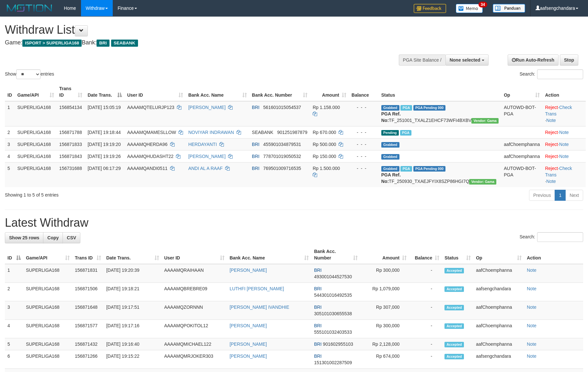 This screenshot has width=588, height=372. What do you see at coordinates (105, 92) in the screenshot?
I see `th: Date Trans.: activate to sort column descending` at bounding box center [105, 92].